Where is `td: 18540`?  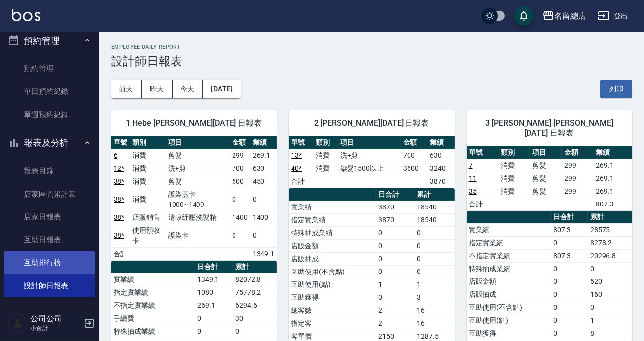 td: 18540 is located at coordinates (434, 220).